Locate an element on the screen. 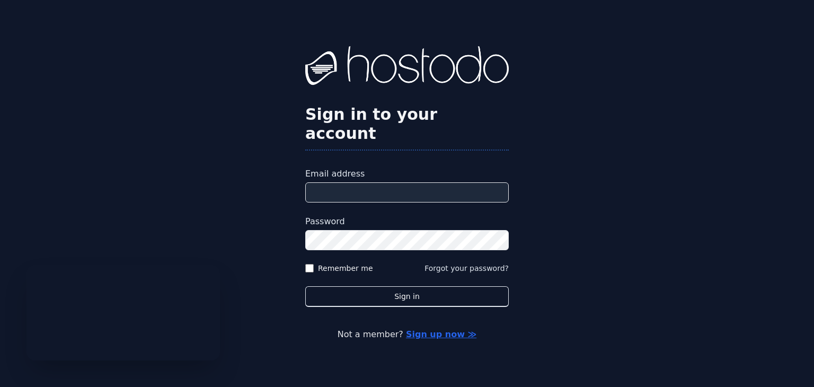  button: Forgot your password? is located at coordinates (466, 268).